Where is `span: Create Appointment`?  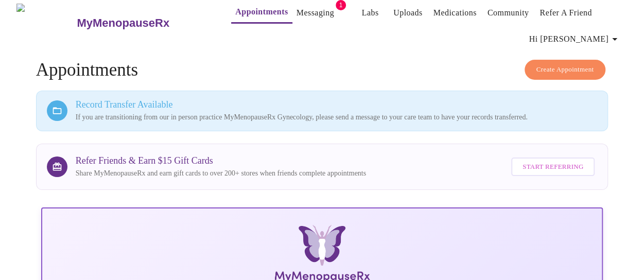
span: Create Appointment is located at coordinates (565, 69).